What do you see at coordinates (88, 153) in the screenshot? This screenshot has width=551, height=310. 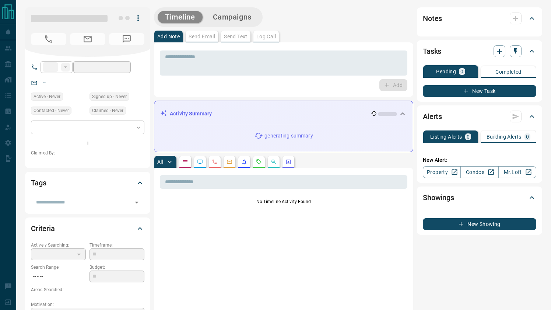 I see `p: Claimed By:` at bounding box center [88, 153].